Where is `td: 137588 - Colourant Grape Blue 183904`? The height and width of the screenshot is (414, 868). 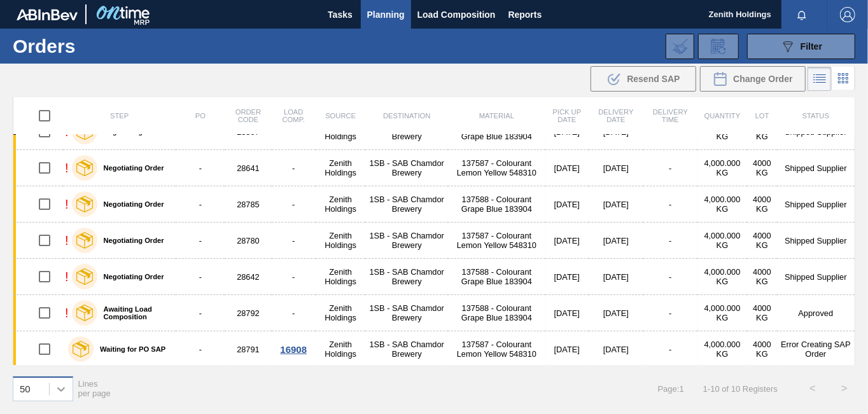
td: 137588 - Colourant Grape Blue 183904 is located at coordinates (496, 204).